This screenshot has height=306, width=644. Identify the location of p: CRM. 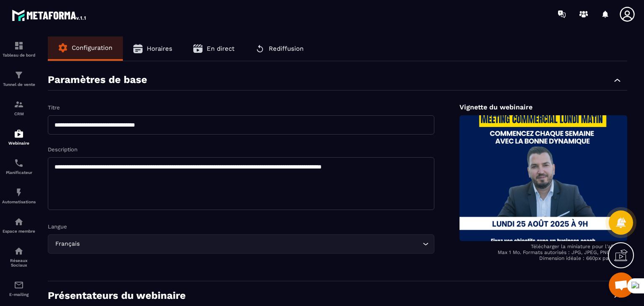
(19, 114).